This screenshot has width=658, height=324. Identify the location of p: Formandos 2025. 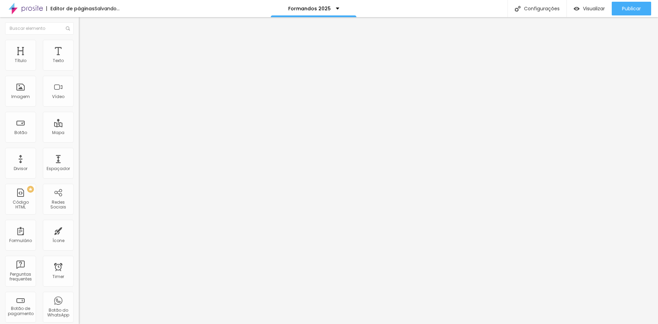
(309, 9).